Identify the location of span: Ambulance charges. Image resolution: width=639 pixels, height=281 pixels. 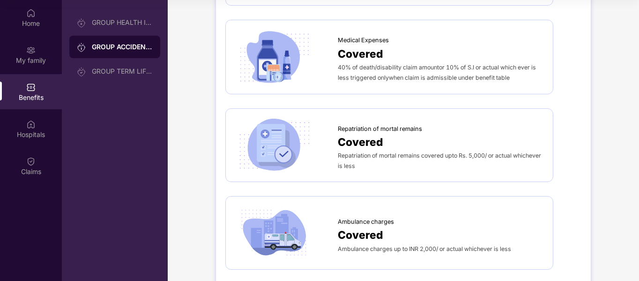
(366, 222).